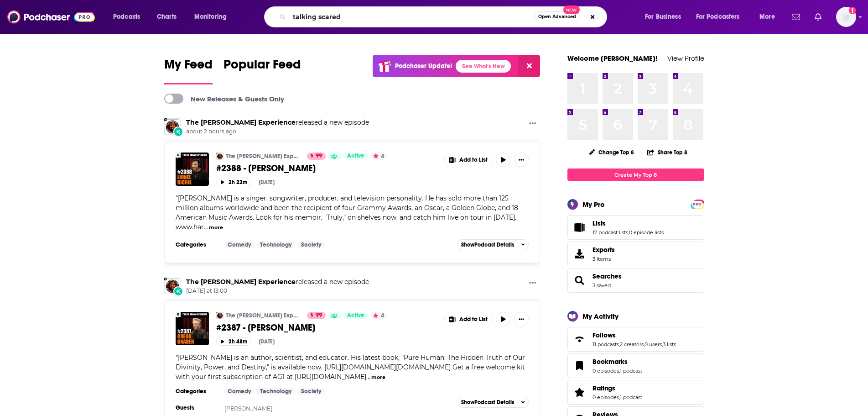  Describe the element at coordinates (233, 341) in the screenshot. I see `button: 2h 48m` at that location.